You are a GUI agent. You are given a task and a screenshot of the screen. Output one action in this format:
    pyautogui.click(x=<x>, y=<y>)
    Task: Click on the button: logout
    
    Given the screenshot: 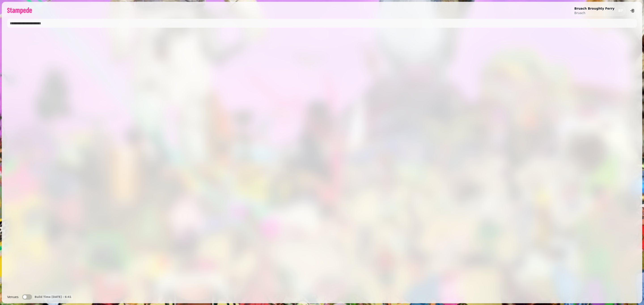 What is the action you would take?
    pyautogui.click(x=632, y=11)
    